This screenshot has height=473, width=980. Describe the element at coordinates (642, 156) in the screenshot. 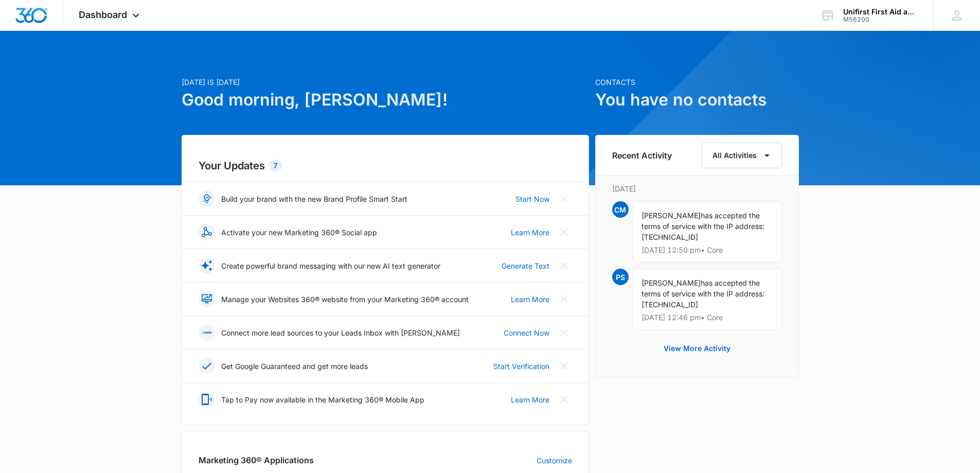

I see `h6: Recent Activity` at that location.